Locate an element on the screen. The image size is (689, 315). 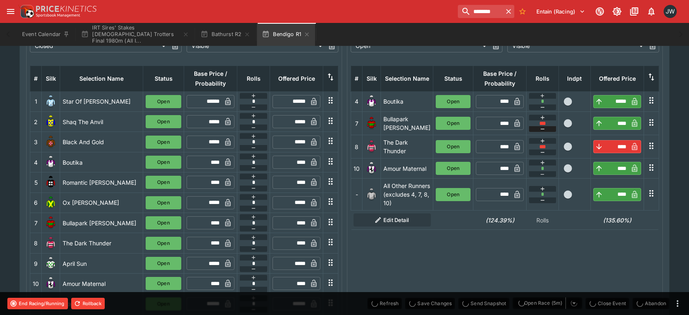
img: PriceKinetics Logo is located at coordinates (26, 11).